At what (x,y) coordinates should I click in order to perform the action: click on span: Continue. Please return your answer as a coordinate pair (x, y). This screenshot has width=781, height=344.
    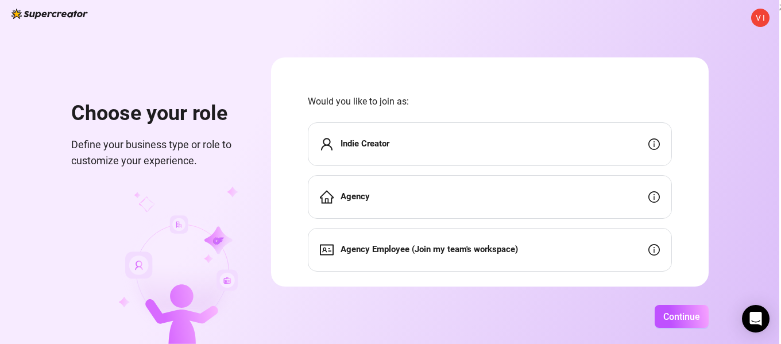
    Looking at the image, I should click on (682, 316).